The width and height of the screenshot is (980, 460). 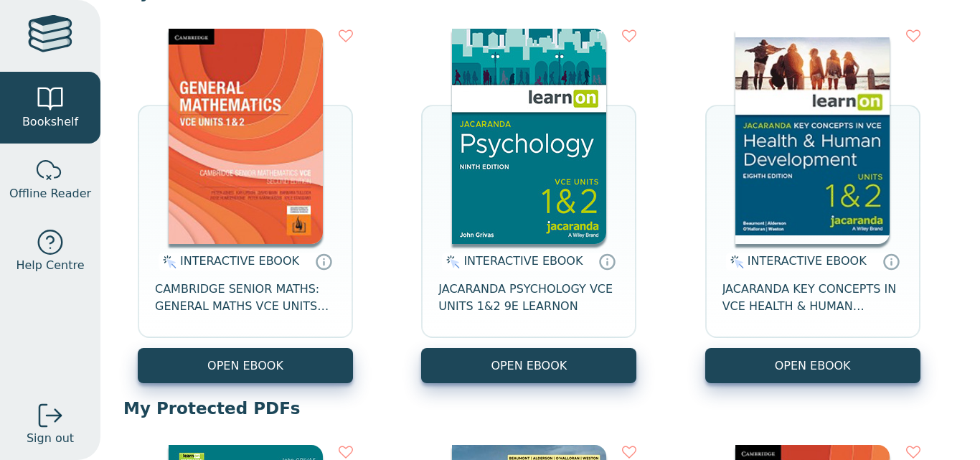 I want to click on img: 98e9f931-67be-40f3-b733-112c3181ee3a.jpg, so click(x=245, y=137).